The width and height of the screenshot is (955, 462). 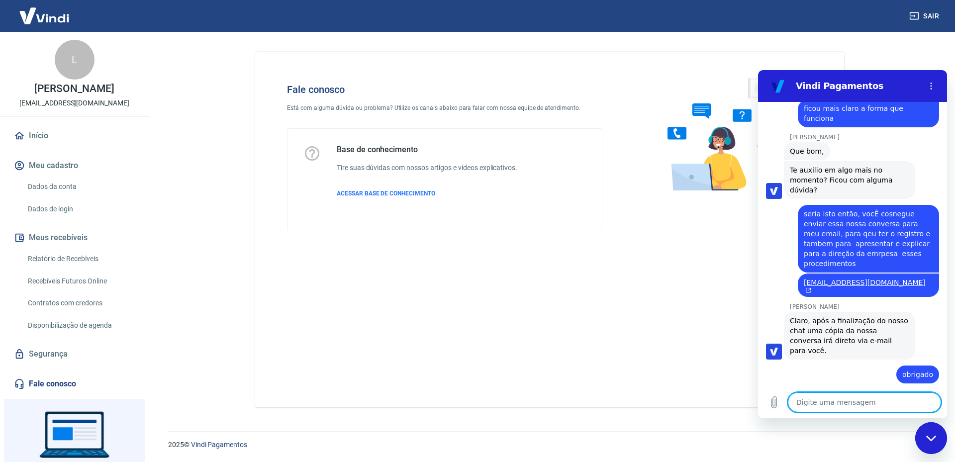 What do you see at coordinates (110, 169) in the screenshot?
I see `span: seria isto então, vocÊ cosnegue enviar essa nossa conversa para meu email, para qeu ter o registr...` at bounding box center [110, 169].